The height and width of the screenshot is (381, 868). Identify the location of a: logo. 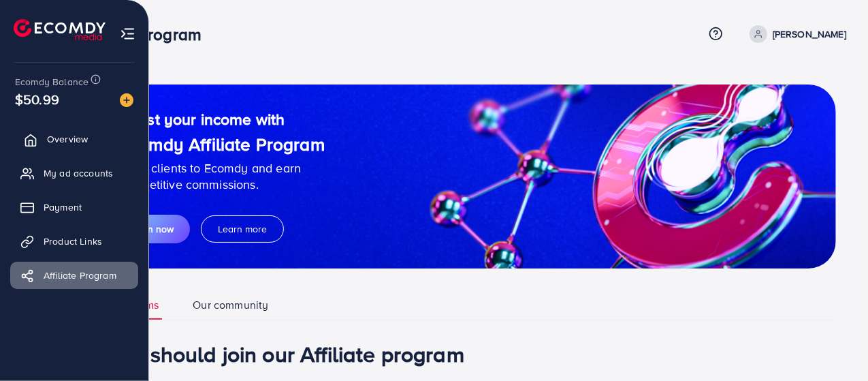
(59, 30).